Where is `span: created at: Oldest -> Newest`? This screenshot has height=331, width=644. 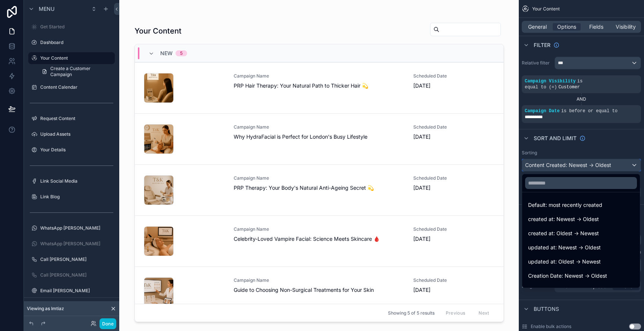
span: created at: Oldest -> Newest is located at coordinates (564, 233).